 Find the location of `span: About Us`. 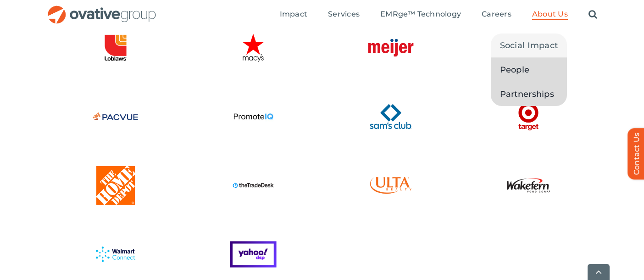

span: About Us is located at coordinates (550, 14).